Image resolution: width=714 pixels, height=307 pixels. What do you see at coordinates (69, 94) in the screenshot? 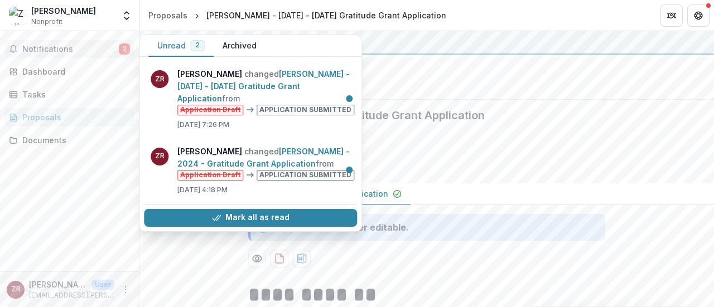
I see `a: Tasks` at bounding box center [69, 94].